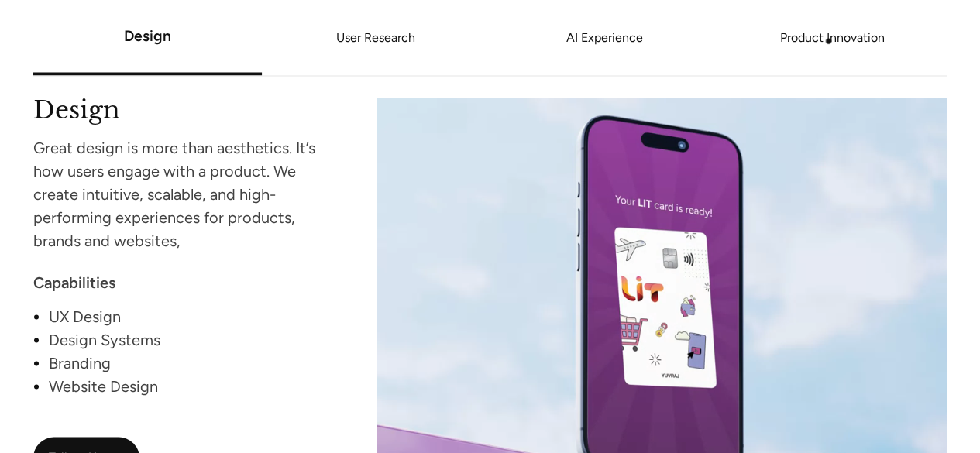 This screenshot has height=453, width=980. Describe the element at coordinates (176, 282) in the screenshot. I see `div: Capabilities` at that location.